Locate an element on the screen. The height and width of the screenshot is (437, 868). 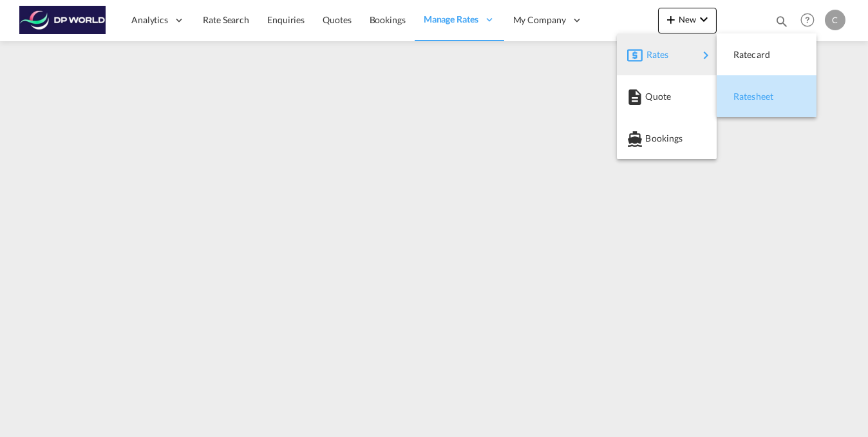
span: Rates is located at coordinates (654, 54).